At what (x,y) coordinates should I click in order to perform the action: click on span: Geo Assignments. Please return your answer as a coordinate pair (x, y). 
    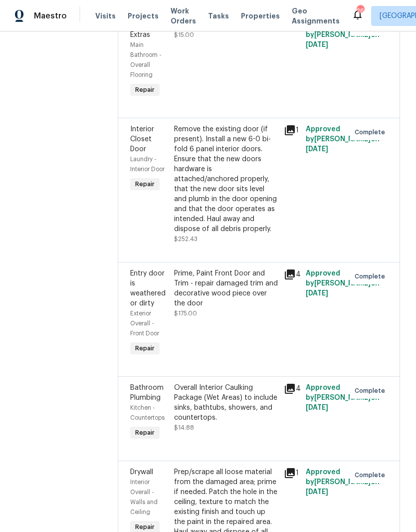
    Looking at the image, I should click on (316, 16).